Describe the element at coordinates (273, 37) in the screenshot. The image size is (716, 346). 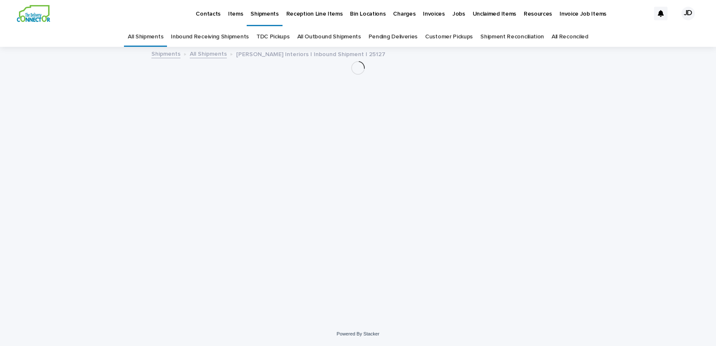
I see `a: TDC Pickups` at that location.